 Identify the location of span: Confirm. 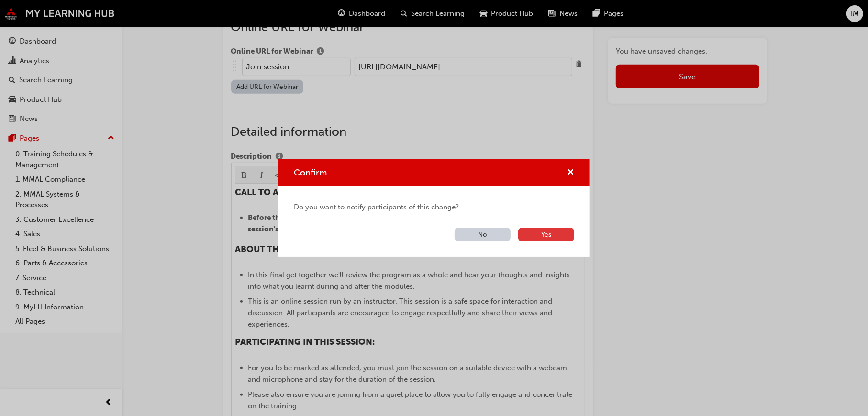
(310, 172).